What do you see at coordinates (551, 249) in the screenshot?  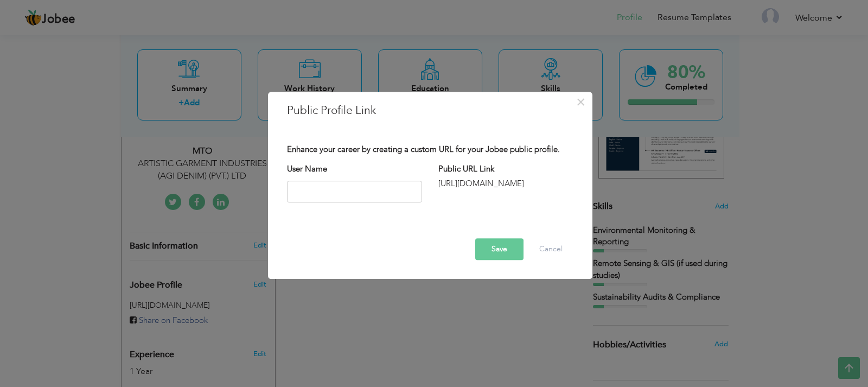 I see `button: Cancel` at bounding box center [551, 249].